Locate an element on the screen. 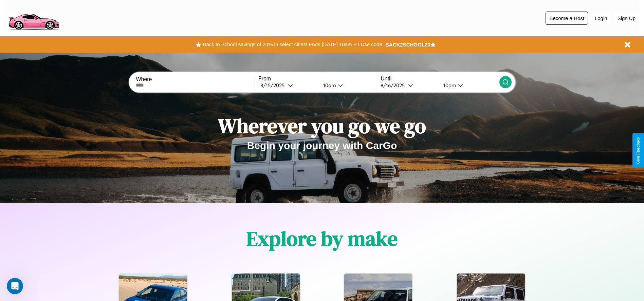  label: Until is located at coordinates (440, 78).